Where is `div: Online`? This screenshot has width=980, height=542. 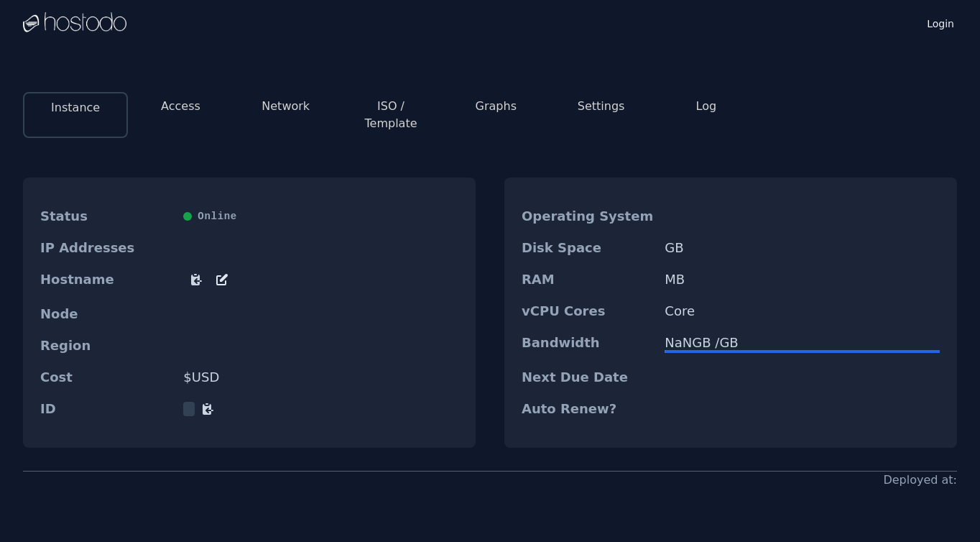
div: Online is located at coordinates (320, 216).